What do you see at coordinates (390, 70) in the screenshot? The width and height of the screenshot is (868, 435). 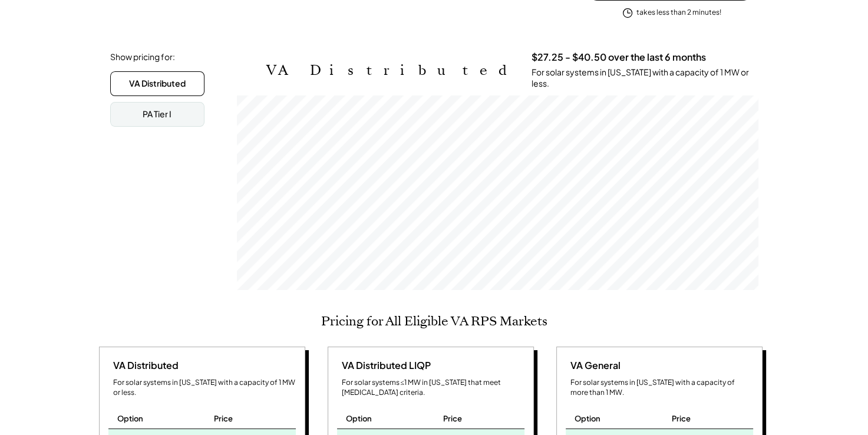 I see `h2: VA Distributed` at bounding box center [390, 70].